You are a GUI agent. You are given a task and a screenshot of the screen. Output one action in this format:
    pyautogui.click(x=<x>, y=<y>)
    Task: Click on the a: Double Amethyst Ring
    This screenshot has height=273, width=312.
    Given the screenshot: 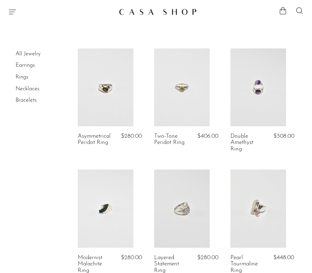 What is the action you would take?
    pyautogui.click(x=248, y=142)
    